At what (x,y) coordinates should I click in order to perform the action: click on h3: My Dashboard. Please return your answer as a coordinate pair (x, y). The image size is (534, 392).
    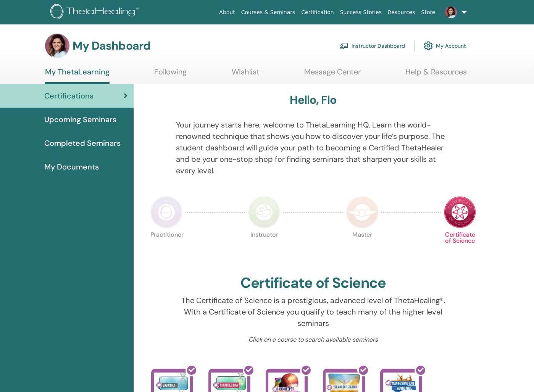
    Looking at the image, I should click on (112, 46).